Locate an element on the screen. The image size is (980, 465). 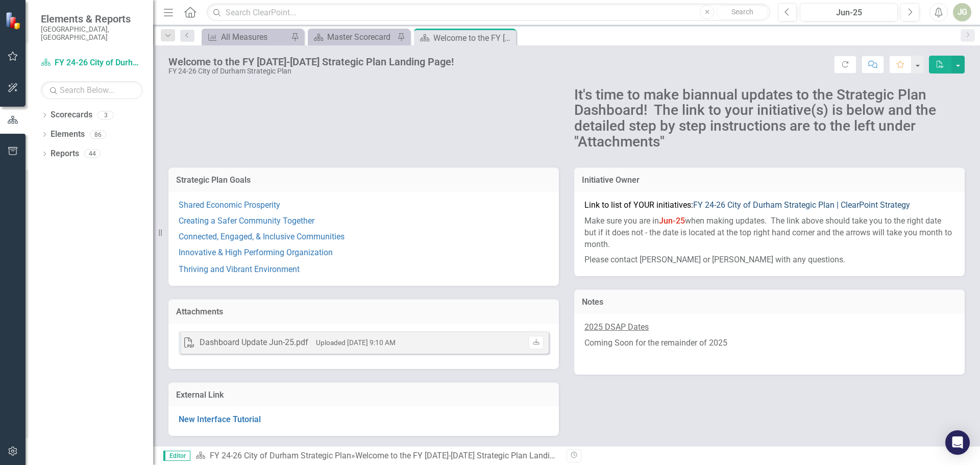
a: Connected, Engaged, & Inclusive Communities is located at coordinates (262, 236).